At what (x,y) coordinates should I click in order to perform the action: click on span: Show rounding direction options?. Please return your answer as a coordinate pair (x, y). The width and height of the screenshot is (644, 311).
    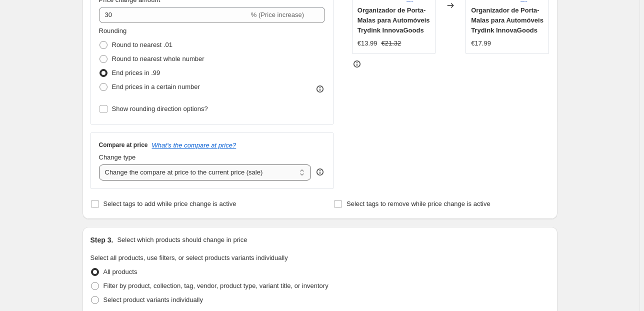
    Looking at the image, I should click on (160, 109).